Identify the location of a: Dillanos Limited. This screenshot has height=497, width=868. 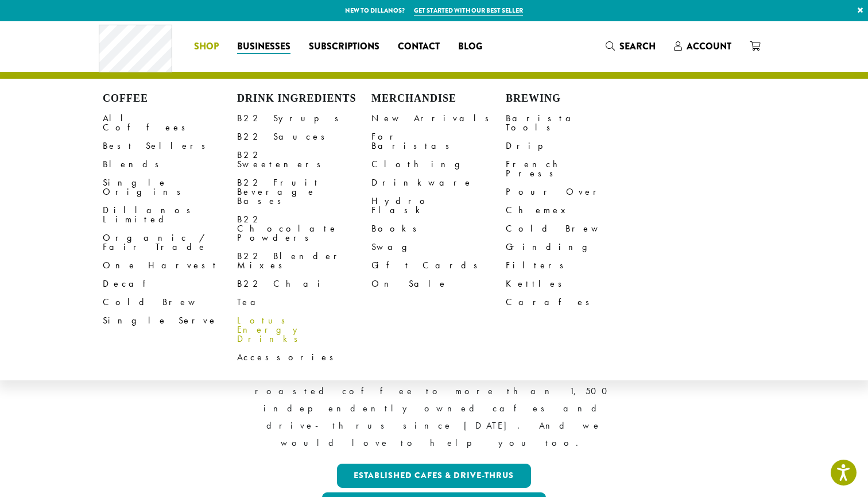
(170, 215).